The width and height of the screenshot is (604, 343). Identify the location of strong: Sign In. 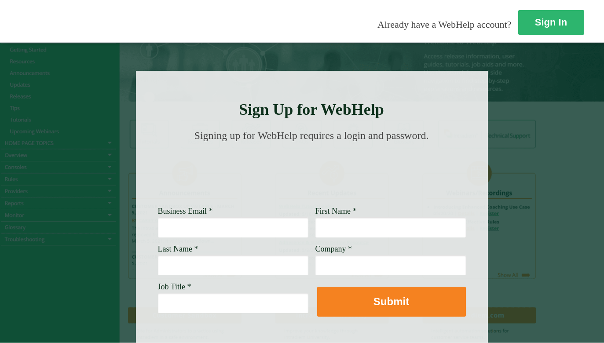
(550, 22).